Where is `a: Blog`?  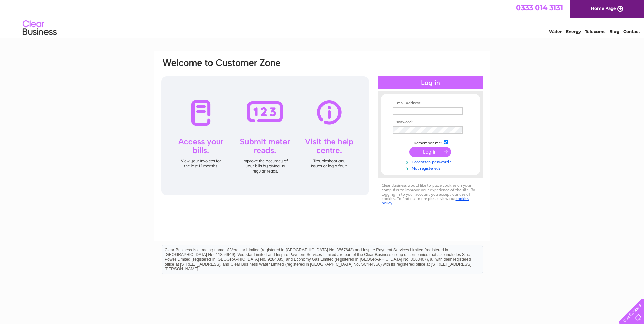 a: Blog is located at coordinates (614, 31).